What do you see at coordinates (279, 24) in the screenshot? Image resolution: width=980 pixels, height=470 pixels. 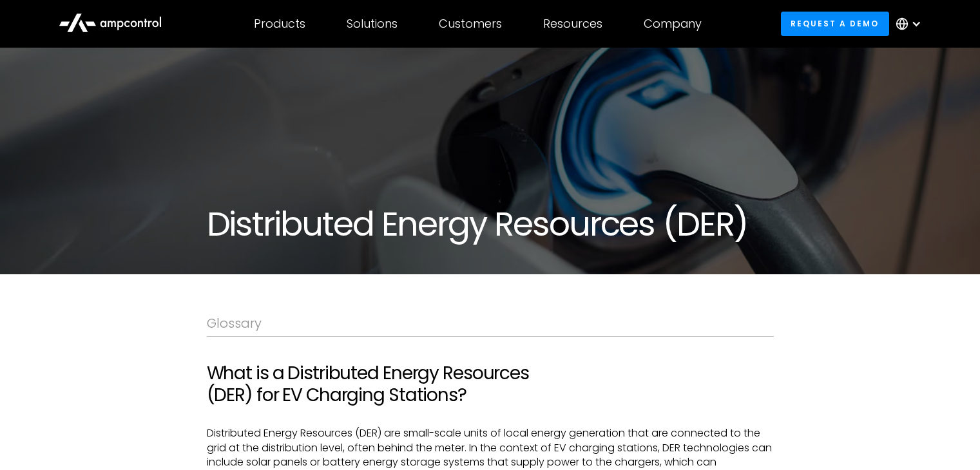 I see `div: Products` at bounding box center [279, 24].